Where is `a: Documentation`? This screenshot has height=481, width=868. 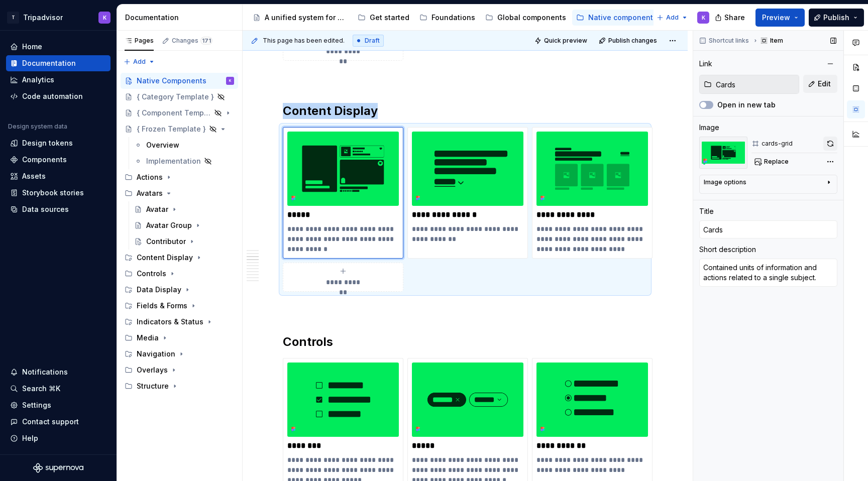 a: Documentation is located at coordinates (58, 64).